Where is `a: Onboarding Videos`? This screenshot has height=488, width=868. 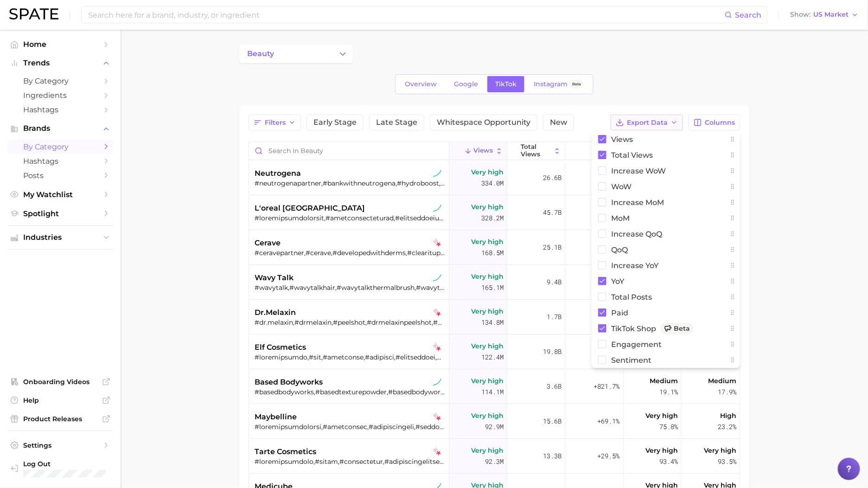 a: Onboarding Videos is located at coordinates (60, 382).